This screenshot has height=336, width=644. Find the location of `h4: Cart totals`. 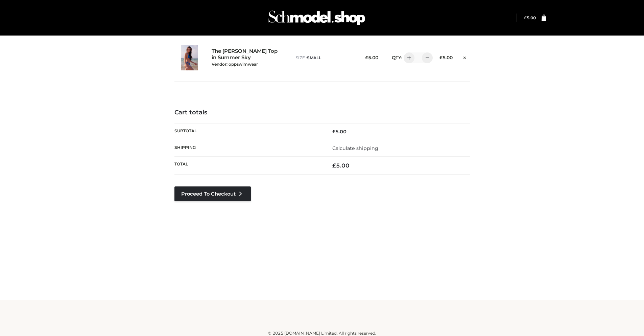

h4: Cart totals is located at coordinates (322, 113).